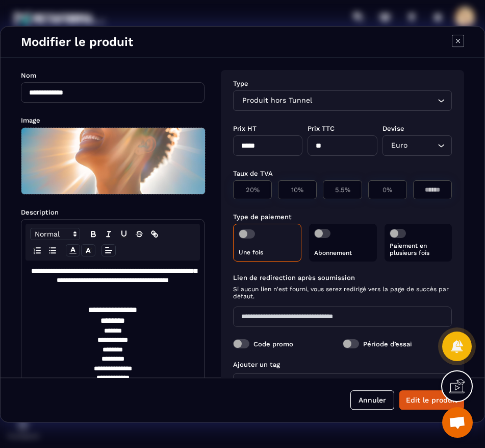  What do you see at coordinates (342, 189) in the screenshot?
I see `p: 5.5%` at bounding box center [342, 189].